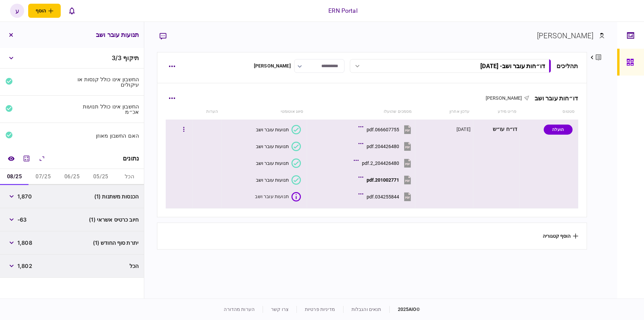 The width and height of the screenshot is (644, 320). What do you see at coordinates (17, 11) in the screenshot?
I see `div: ע` at bounding box center [17, 11].